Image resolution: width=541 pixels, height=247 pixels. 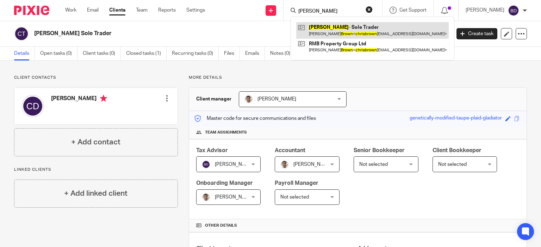 What do you see at coordinates (103, 99) in the screenshot?
I see `i: Primary` at bounding box center [103, 99].